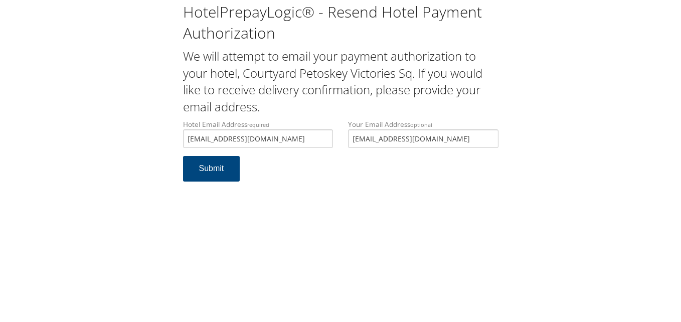 This screenshot has height=322, width=681. Describe the element at coordinates (423, 133) in the screenshot. I see `label: Your Email Address` at that location.